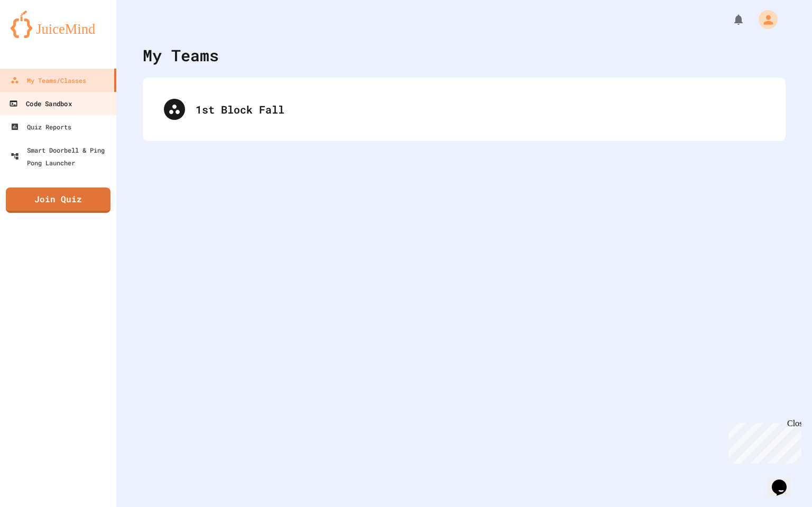 The height and width of the screenshot is (507, 812). I want to click on div: Smart Doorbell & Ping Pong Launcher, so click(62, 156).